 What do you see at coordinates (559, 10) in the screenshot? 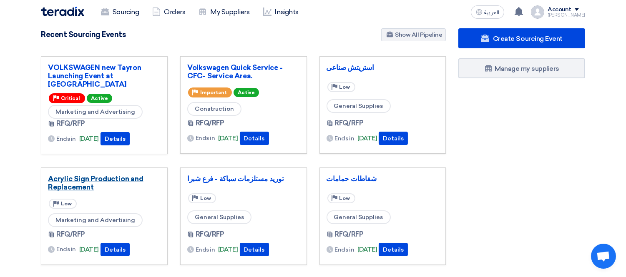
I see `div: Account` at bounding box center [559, 10].